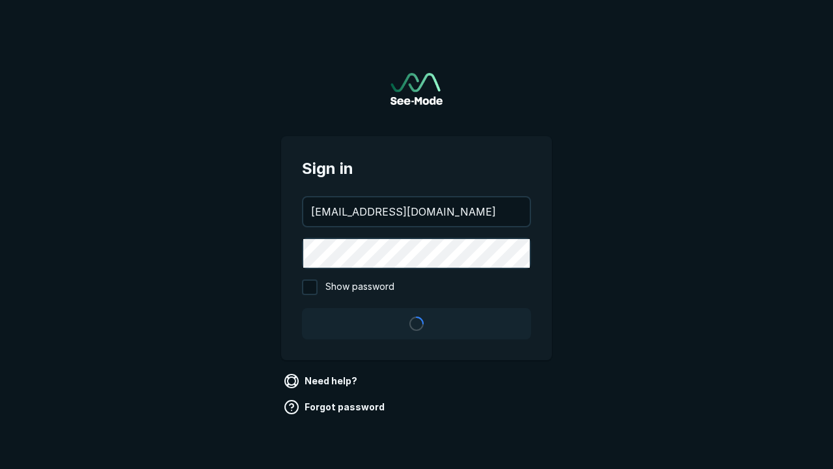 This screenshot has height=469, width=833. What do you see at coordinates (417, 89) in the screenshot?
I see `img: See-Mode Logo` at bounding box center [417, 89].